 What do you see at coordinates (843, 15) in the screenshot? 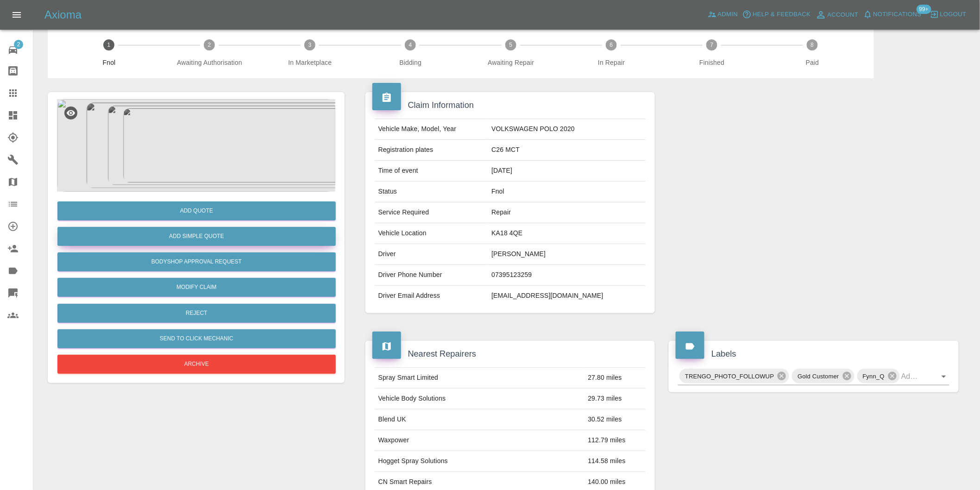
I see `span: Account` at bounding box center [843, 15].